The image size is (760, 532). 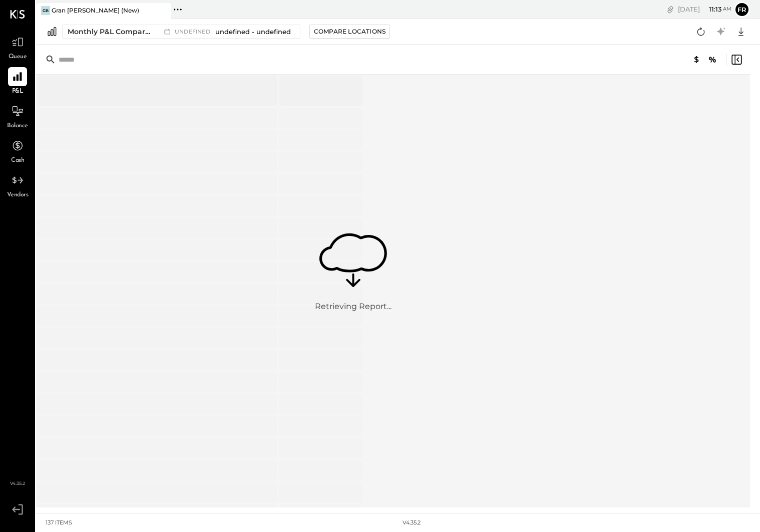 What do you see at coordinates (17, 92) in the screenshot?
I see `span: P&L` at bounding box center [17, 92].